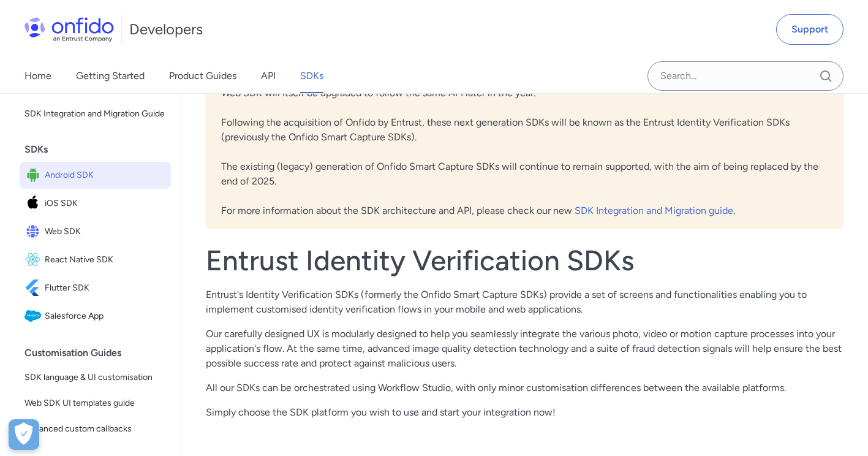  What do you see at coordinates (95, 378) in the screenshot?
I see `span: SDK language & UI customisation` at bounding box center [95, 378].